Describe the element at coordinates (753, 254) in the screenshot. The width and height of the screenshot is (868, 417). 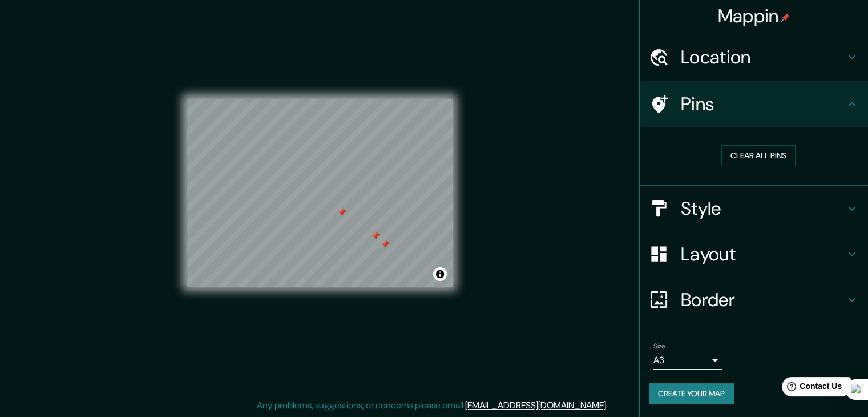
I see `div: Layout` at that location.